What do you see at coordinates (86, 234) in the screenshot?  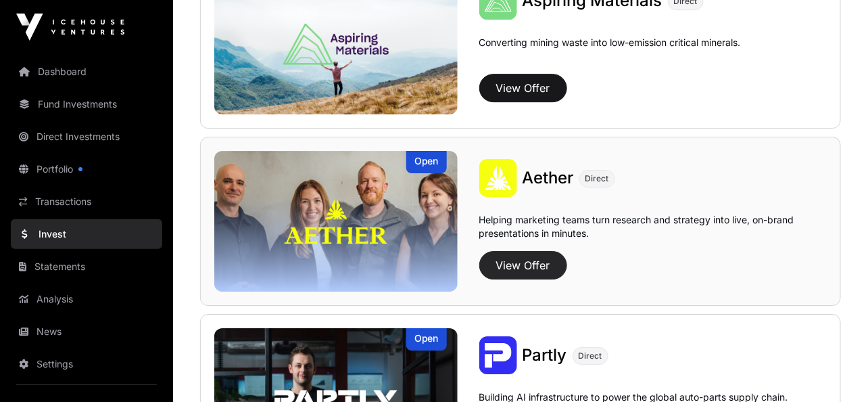 I see `a: Invest` at bounding box center [86, 234].